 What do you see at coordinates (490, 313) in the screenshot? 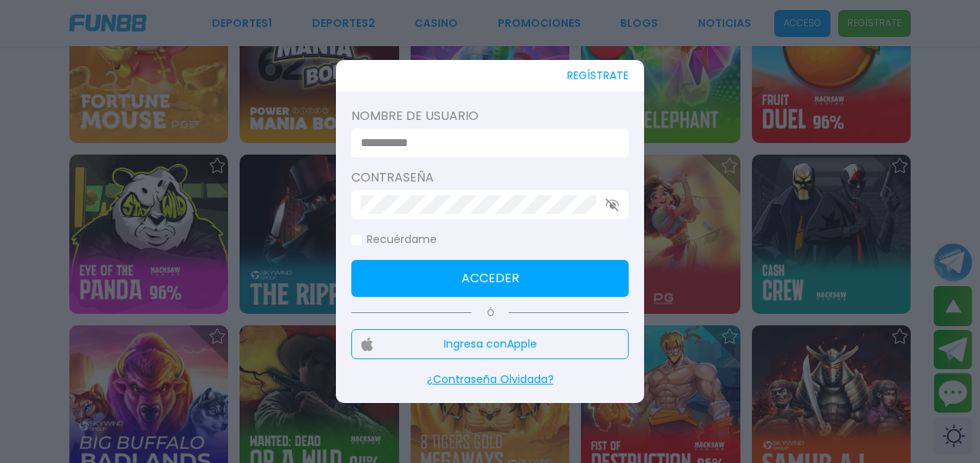
I see `p: Ó` at bounding box center [490, 313].